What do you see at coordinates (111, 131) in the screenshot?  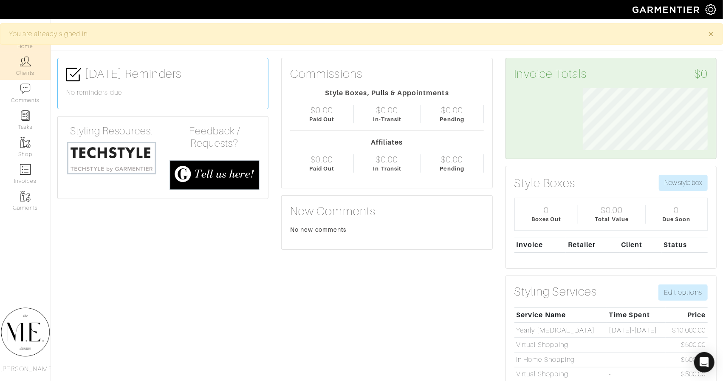 I see `h4: Styling Resources:` at bounding box center [111, 131].